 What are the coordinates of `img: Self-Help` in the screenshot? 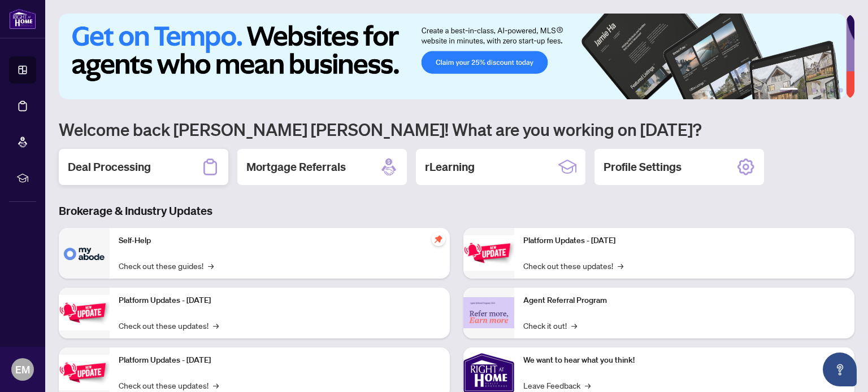 It's located at (84, 254).